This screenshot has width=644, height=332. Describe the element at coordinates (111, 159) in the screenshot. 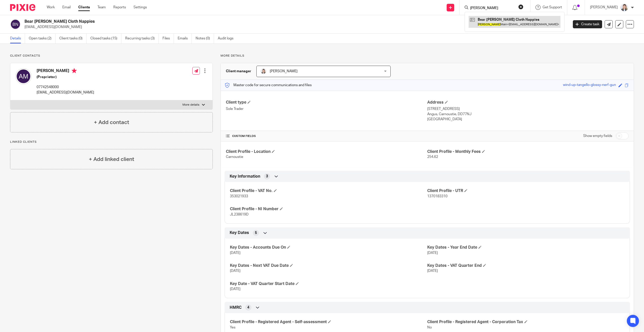

I see `h4: + Add linked client` at that location.